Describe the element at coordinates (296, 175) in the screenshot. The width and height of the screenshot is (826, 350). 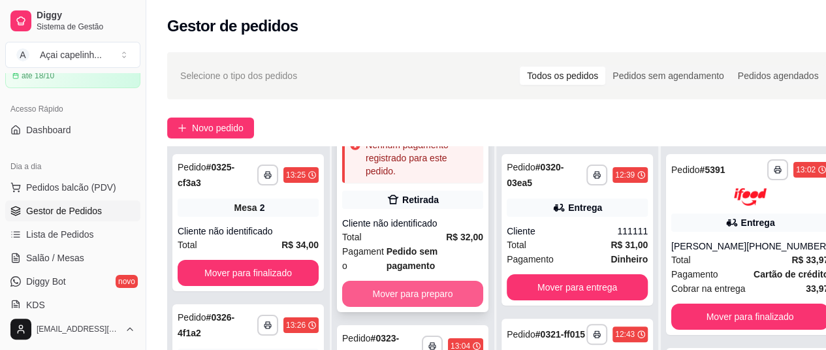
I see `div: 13:25` at that location.